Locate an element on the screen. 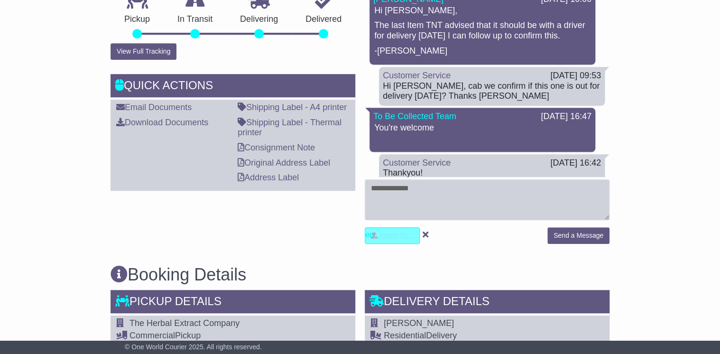 This screenshot has width=720, height=354. button: View Full Tracking is located at coordinates (143, 51).